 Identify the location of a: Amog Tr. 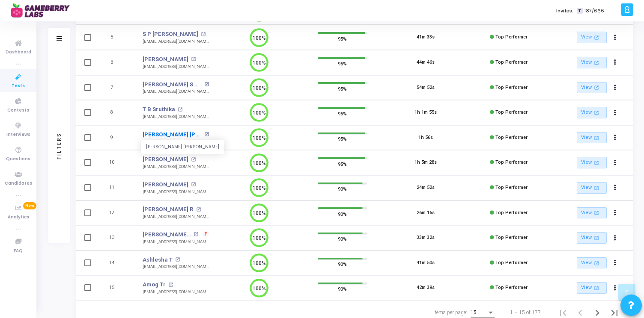
(155, 285).